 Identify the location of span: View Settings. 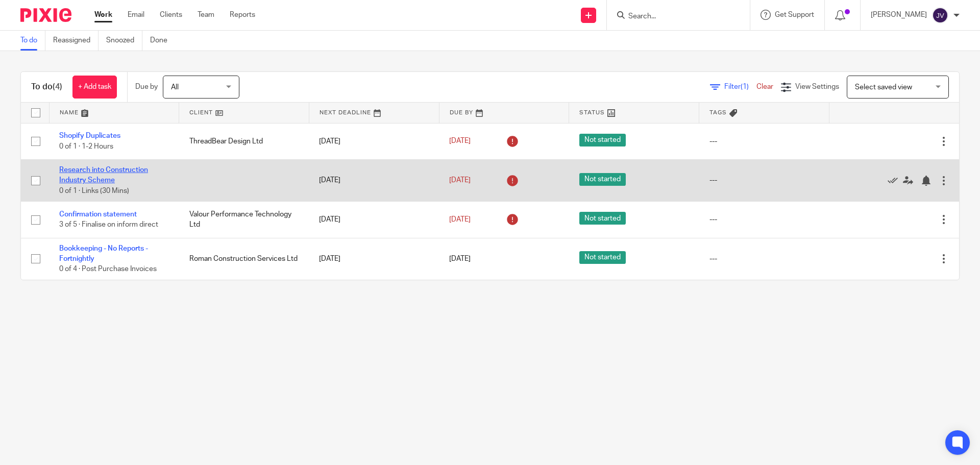
(818, 87).